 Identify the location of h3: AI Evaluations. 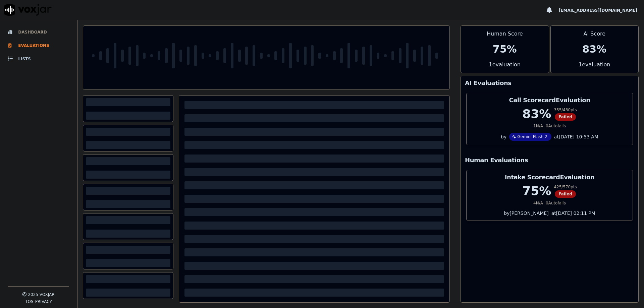
(488, 83).